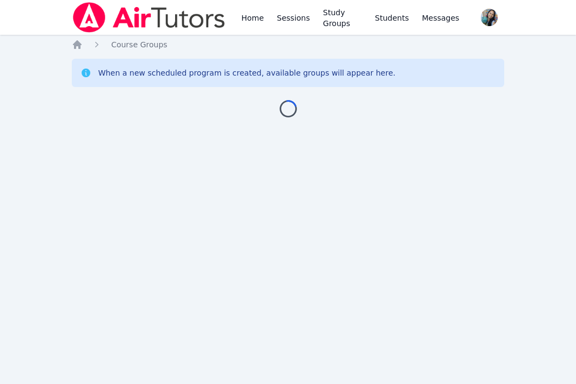 Image resolution: width=576 pixels, height=384 pixels. I want to click on img: Air Tutors, so click(149, 17).